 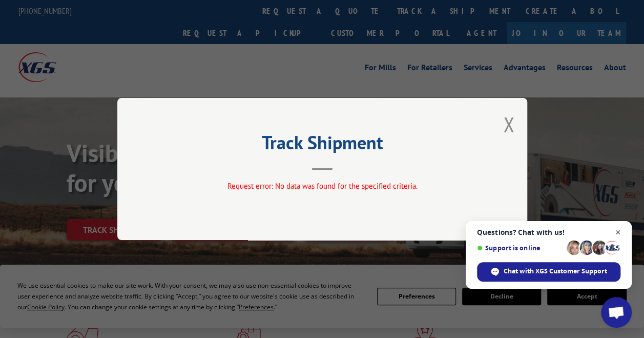 What do you see at coordinates (549, 232) in the screenshot?
I see `span: Questions? Chat with us!` at bounding box center [549, 232].